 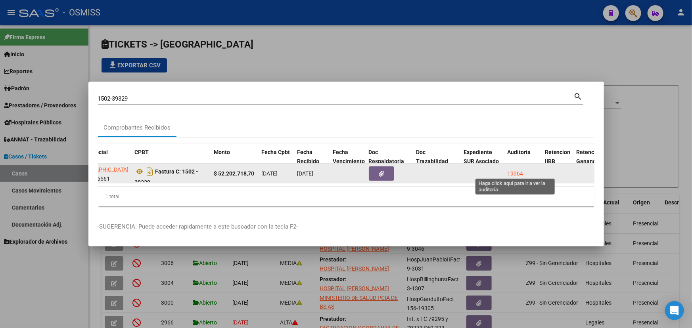 What do you see at coordinates (150, 172) in the screenshot?
I see `i: Descargar documento` at bounding box center [150, 172].